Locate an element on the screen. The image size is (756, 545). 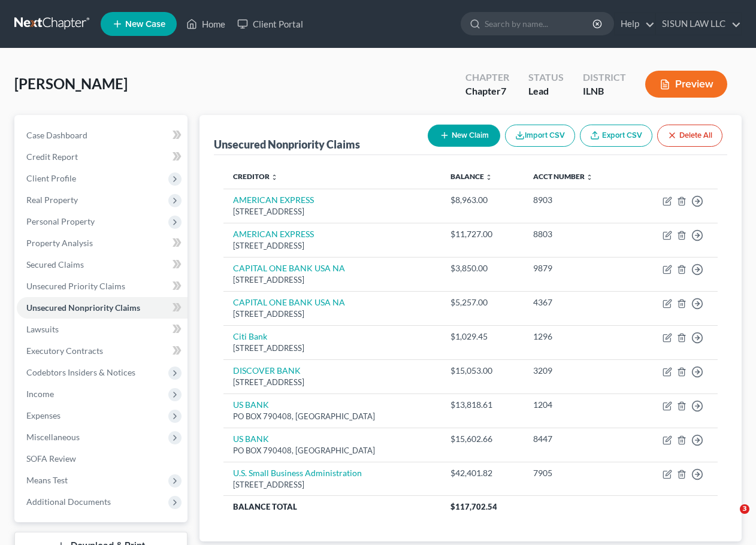
span: 7 is located at coordinates (503, 91).